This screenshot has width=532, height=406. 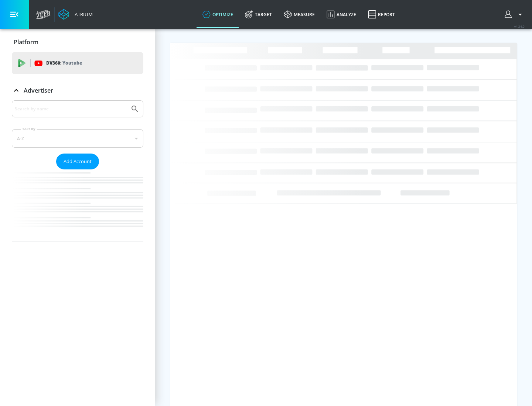 I want to click on p: Youtube, so click(x=72, y=63).